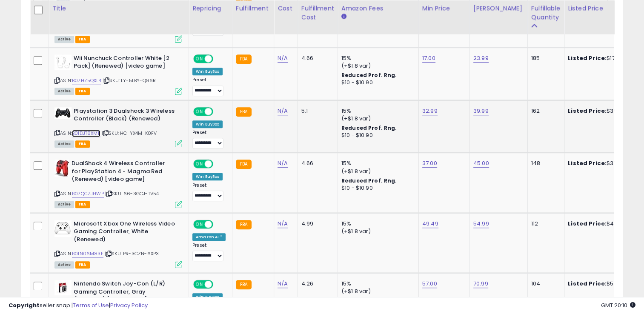 The width and height of the screenshot is (644, 314). I want to click on a: 32.99, so click(430, 111).